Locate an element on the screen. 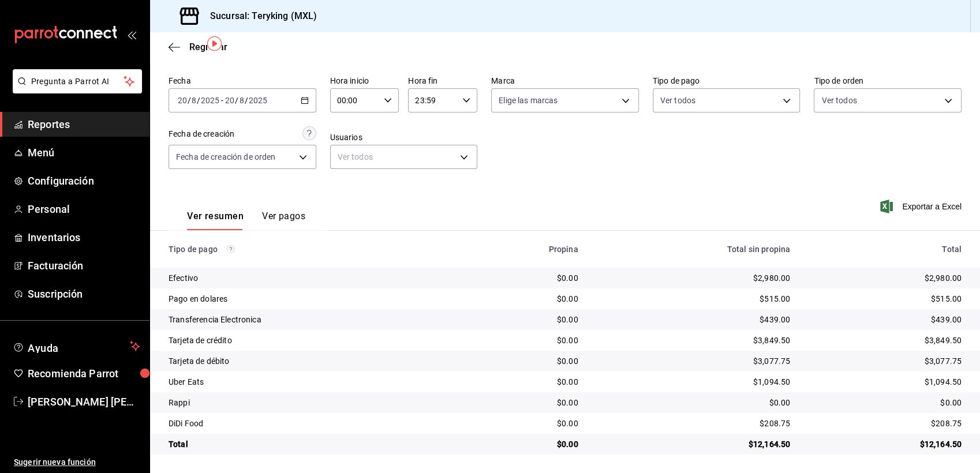  div: Transferencia Electronica is located at coordinates (311, 320).